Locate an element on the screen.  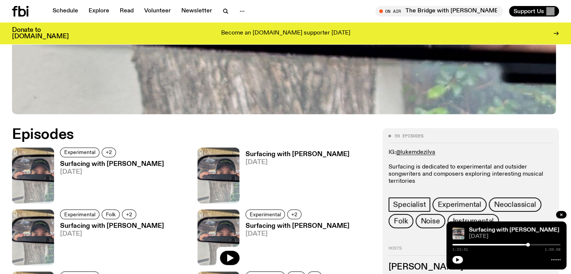
span: 1:59:58 is located at coordinates (553, 250).